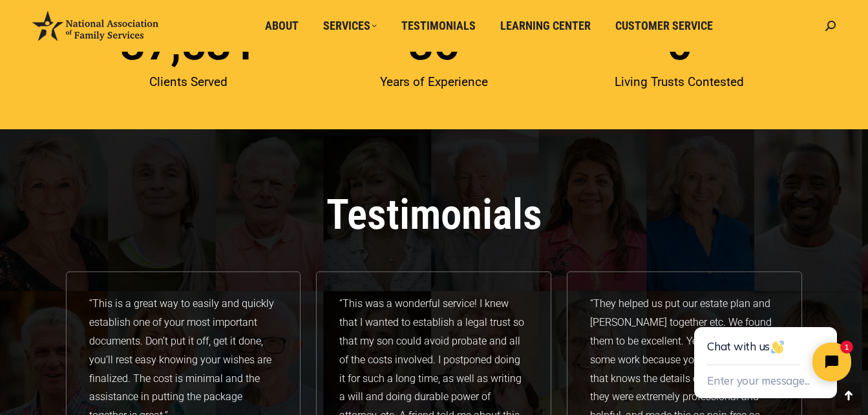 This screenshot has width=868, height=415. What do you see at coordinates (664, 26) in the screenshot?
I see `span: Customer Service` at bounding box center [664, 26].